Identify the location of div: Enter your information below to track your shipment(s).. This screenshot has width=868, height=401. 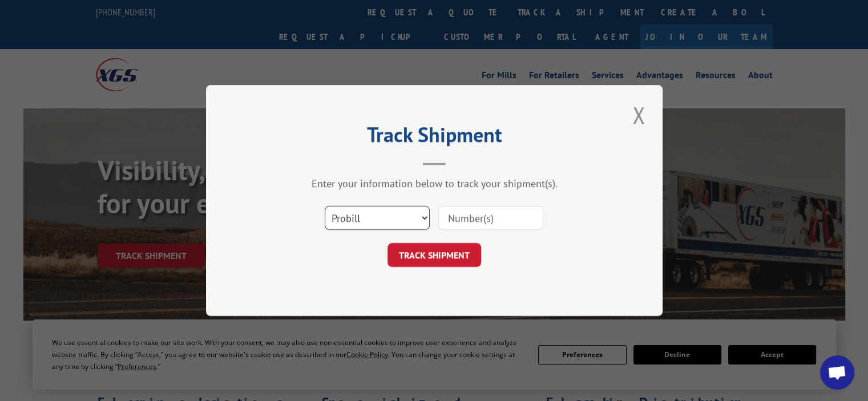
(434, 183).